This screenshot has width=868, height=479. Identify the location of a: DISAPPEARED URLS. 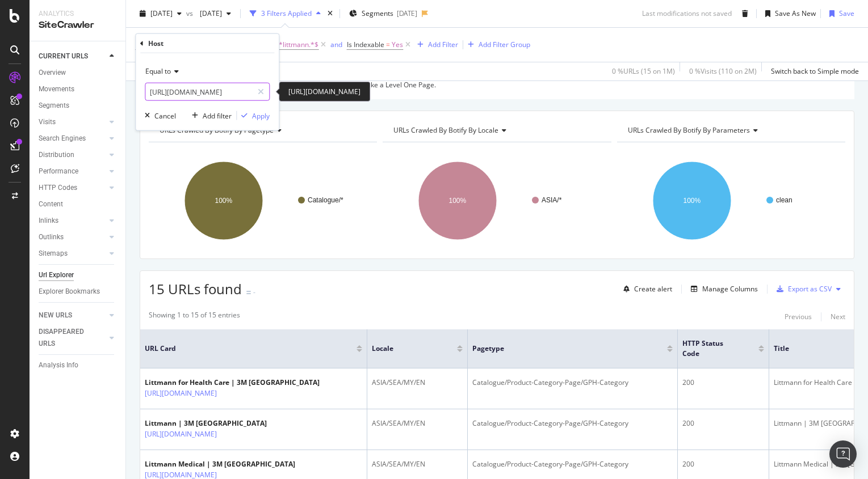
(72, 338).